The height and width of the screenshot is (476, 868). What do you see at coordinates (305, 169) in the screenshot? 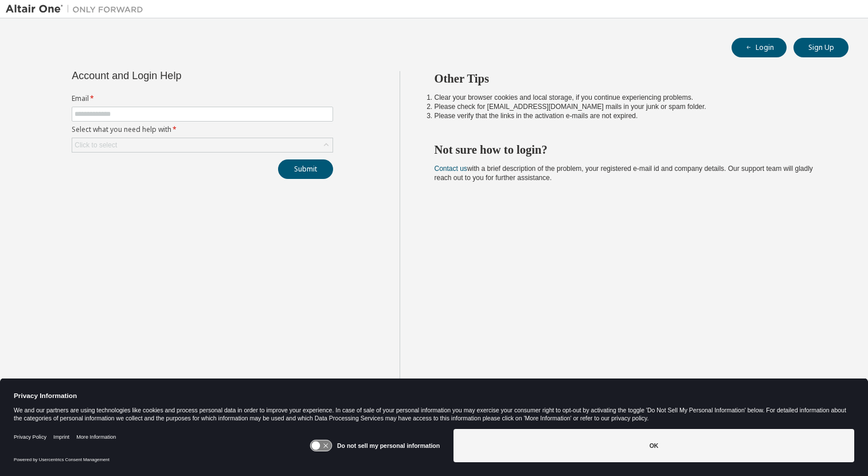
I see `button: Submit` at bounding box center [305, 169].